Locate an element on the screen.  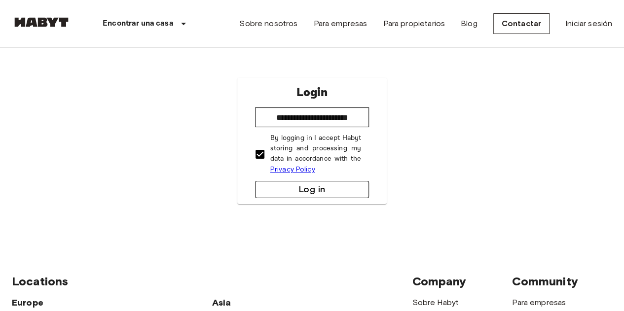
a: Para propietarios is located at coordinates (414, 24).